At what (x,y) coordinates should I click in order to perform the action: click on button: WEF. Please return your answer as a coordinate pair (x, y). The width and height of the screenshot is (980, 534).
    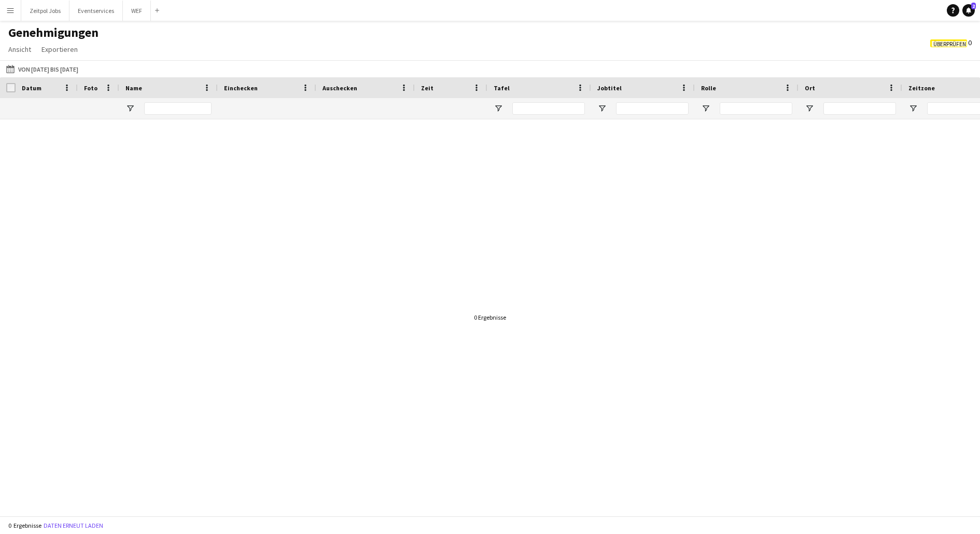
    Looking at the image, I should click on (137, 11).